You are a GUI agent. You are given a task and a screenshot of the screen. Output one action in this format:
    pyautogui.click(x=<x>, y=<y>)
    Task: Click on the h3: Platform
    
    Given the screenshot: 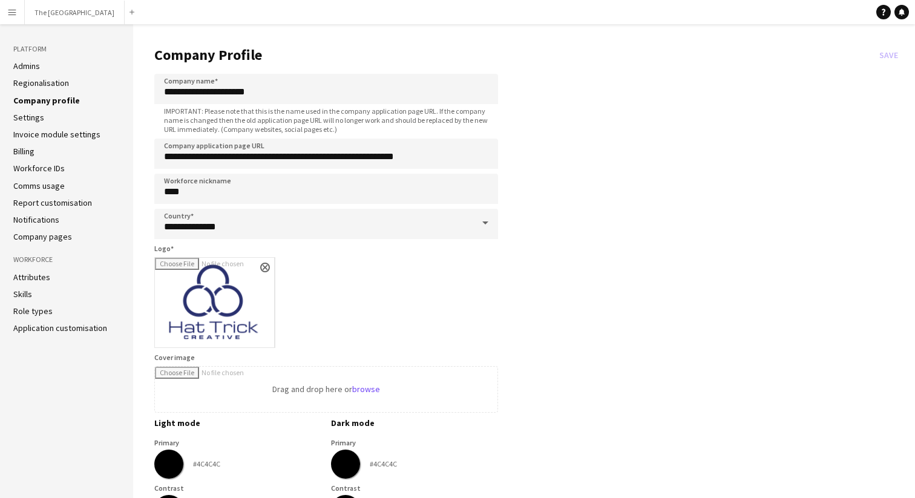 What is the action you would take?
    pyautogui.click(x=67, y=49)
    